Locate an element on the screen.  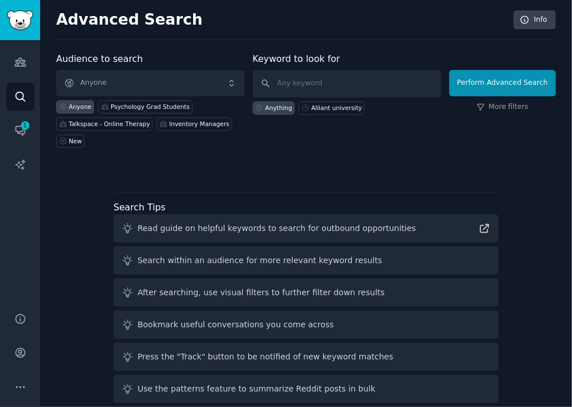
button: Anyone is located at coordinates (150, 83).